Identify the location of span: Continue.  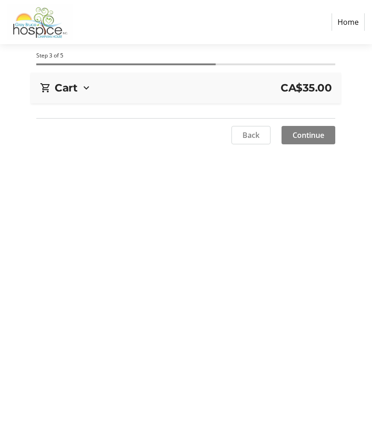
(308, 135).